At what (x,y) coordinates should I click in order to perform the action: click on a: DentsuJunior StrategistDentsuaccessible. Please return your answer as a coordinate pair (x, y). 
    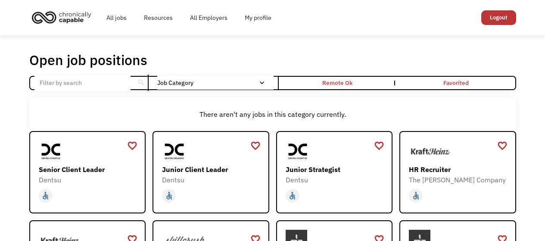
    Looking at the image, I should click on (334, 172).